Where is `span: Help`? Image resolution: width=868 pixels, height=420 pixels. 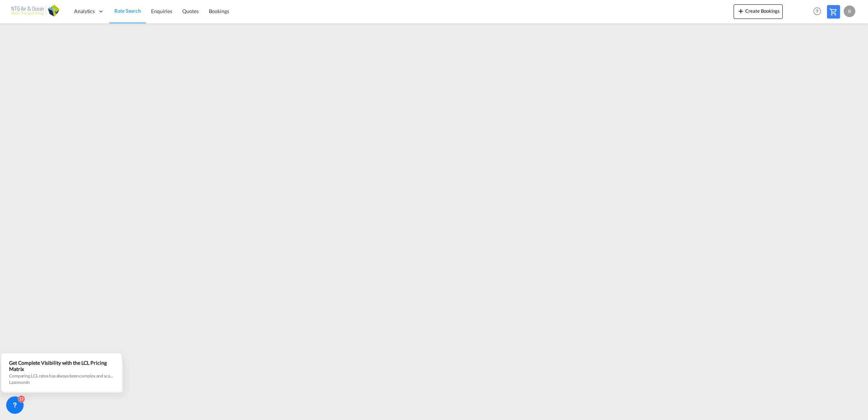
span: Help is located at coordinates (817, 12).